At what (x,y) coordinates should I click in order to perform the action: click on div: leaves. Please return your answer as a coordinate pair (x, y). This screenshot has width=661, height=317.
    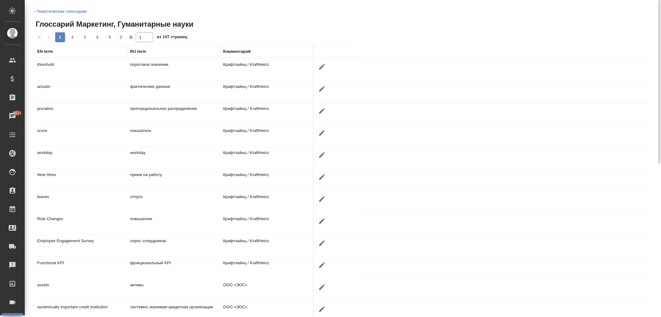
    Looking at the image, I should click on (81, 197).